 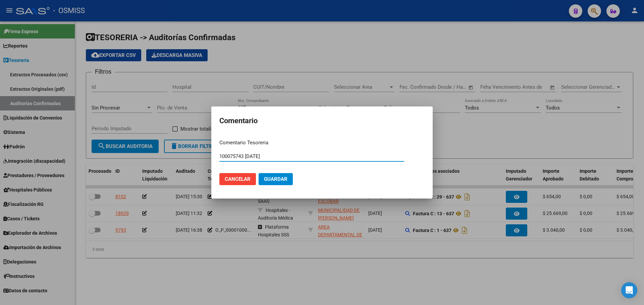 I want to click on button: Guardar, so click(x=276, y=179).